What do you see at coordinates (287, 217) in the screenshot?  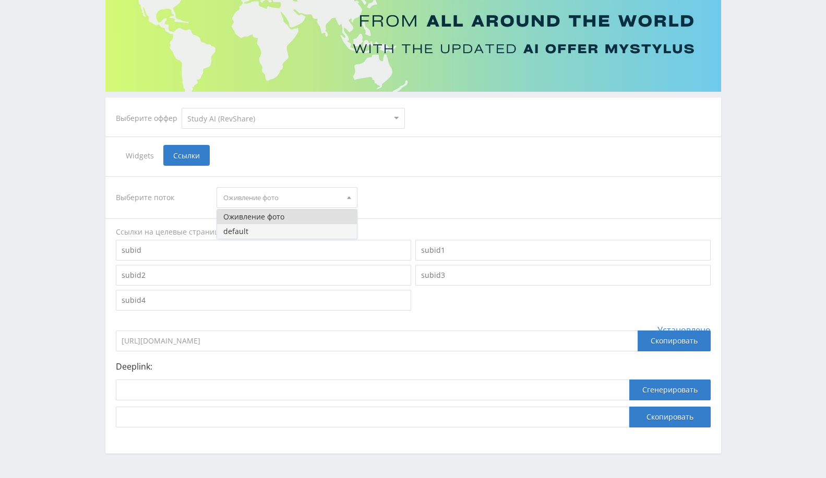 I see `button: Оживление фото` at bounding box center [287, 217].